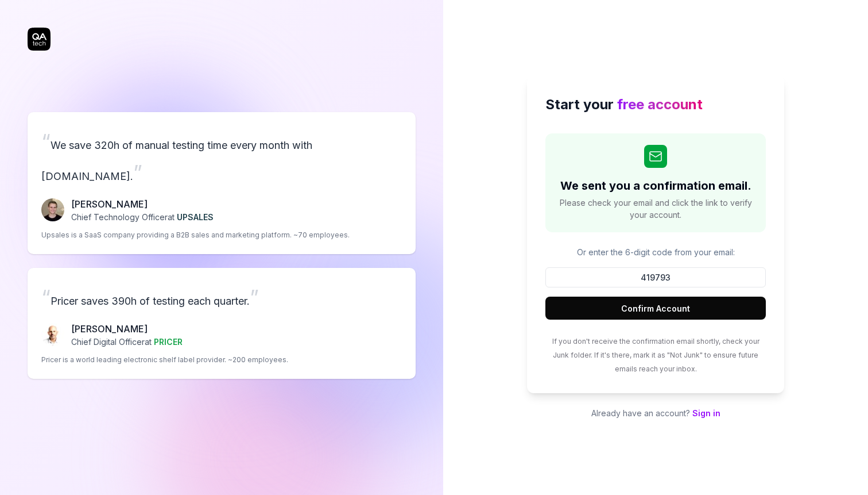 This screenshot has width=868, height=495. Describe the element at coordinates (656, 308) in the screenshot. I see `button: Confirm Account` at that location.